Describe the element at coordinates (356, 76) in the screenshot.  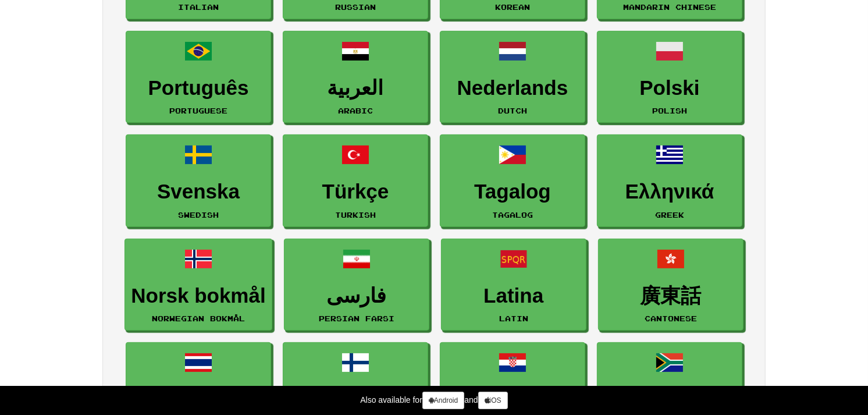
I see `a: العربيةArabic` at that location.